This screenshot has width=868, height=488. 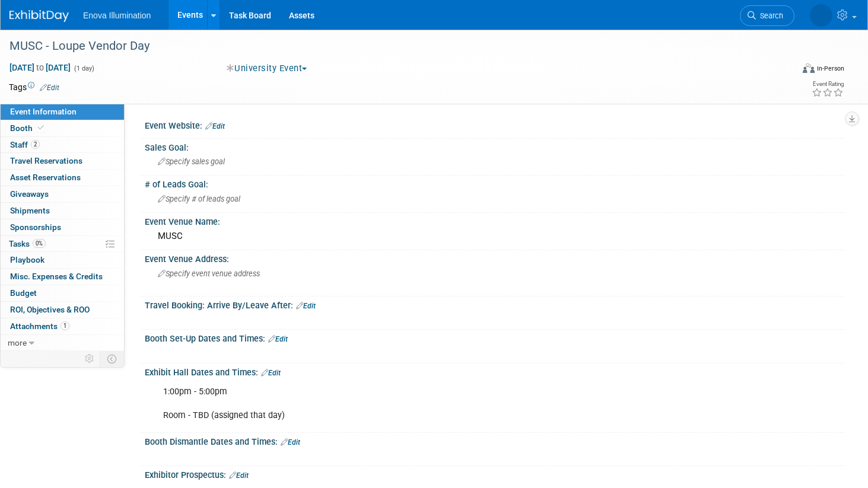 I want to click on div: In-Person, so click(x=830, y=68).